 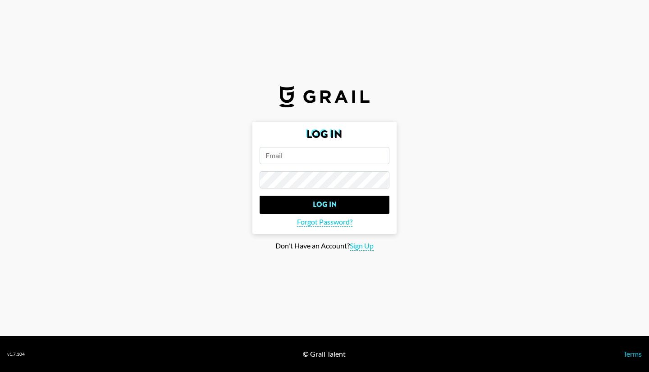 What do you see at coordinates (325, 156) in the screenshot?
I see `input: Email` at bounding box center [325, 156].